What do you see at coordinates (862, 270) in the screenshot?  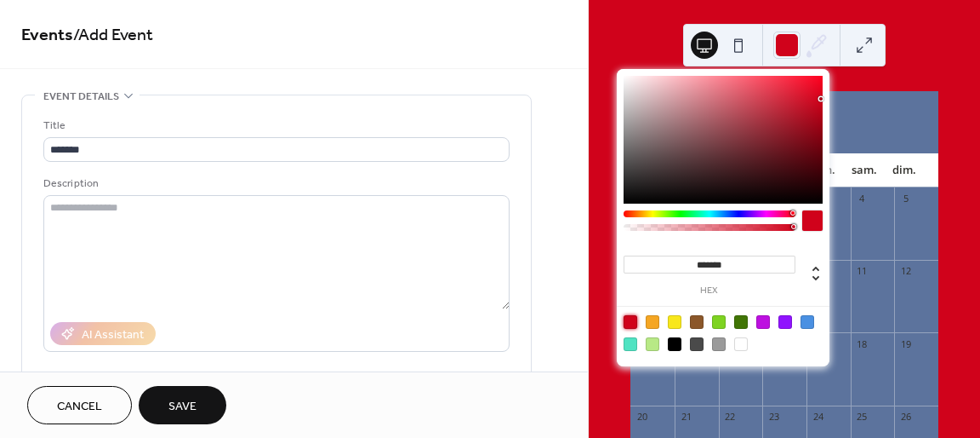 I see `div: 11` at bounding box center [862, 270].